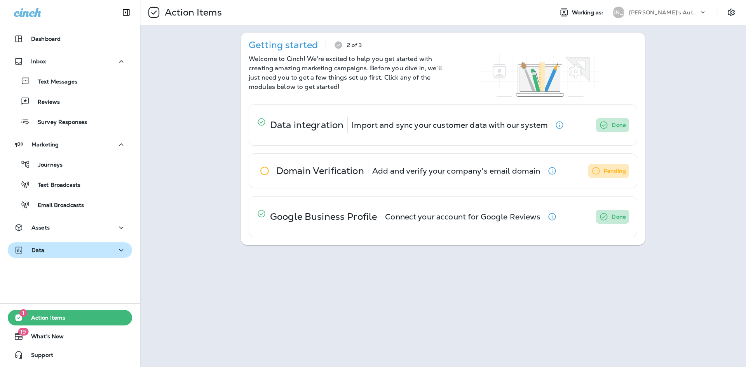 The height and width of the screenshot is (367, 746). What do you see at coordinates (70, 39) in the screenshot?
I see `button: Dashboard` at bounding box center [70, 39].